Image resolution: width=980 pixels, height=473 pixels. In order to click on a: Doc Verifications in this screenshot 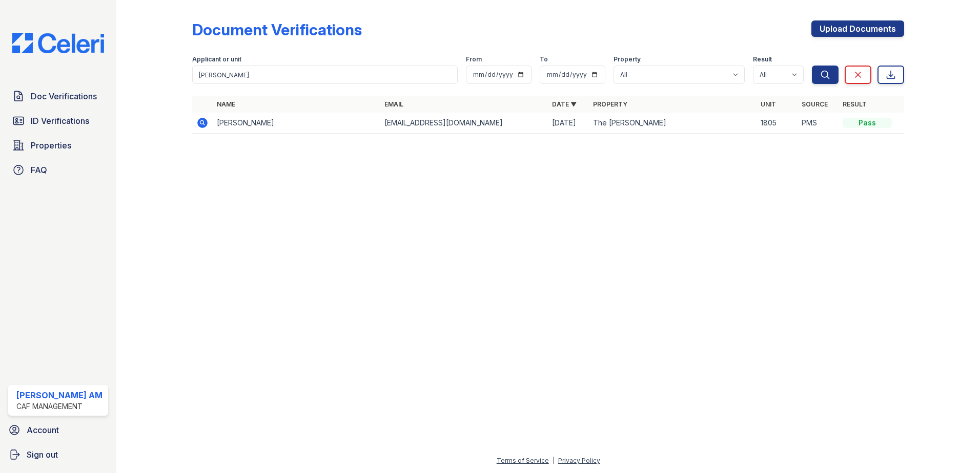, I will do `click(58, 96)`.